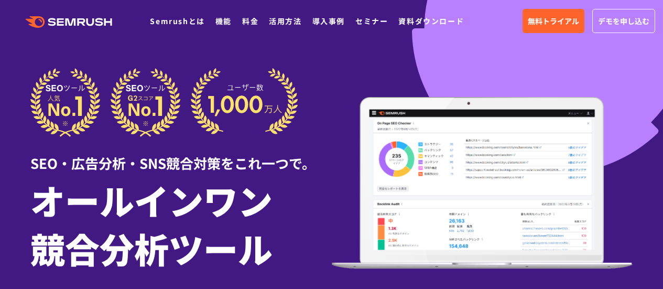 This screenshot has width=663, height=289. What do you see at coordinates (285, 21) in the screenshot?
I see `a: 活用方法` at bounding box center [285, 21].